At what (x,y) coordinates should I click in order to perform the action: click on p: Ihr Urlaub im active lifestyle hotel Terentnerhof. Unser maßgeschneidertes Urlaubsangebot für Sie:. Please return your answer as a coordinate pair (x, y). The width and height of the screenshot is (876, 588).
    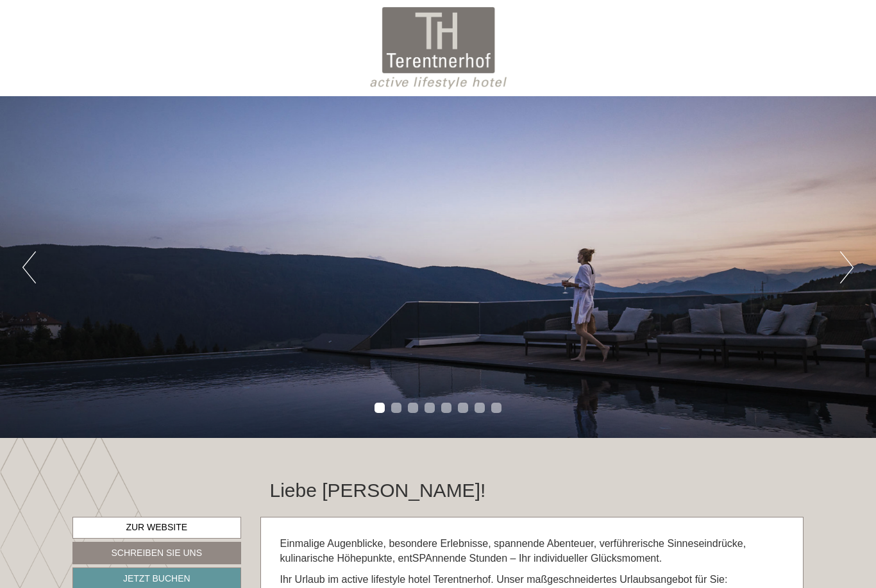
    Looking at the image, I should click on (532, 580).